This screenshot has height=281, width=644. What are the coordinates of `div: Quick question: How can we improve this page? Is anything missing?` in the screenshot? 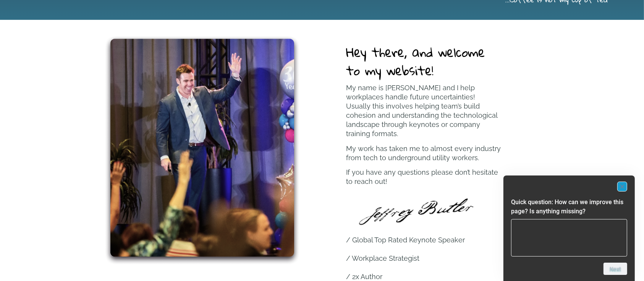 It's located at (570, 228).